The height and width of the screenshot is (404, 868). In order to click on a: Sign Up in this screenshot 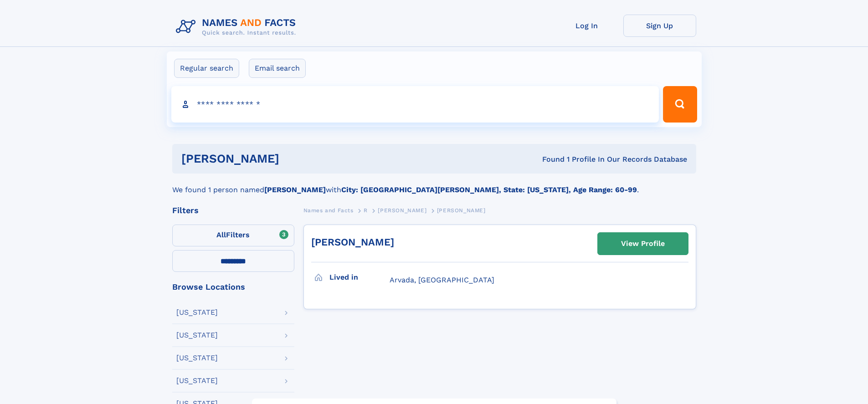, I will do `click(660, 25)`.